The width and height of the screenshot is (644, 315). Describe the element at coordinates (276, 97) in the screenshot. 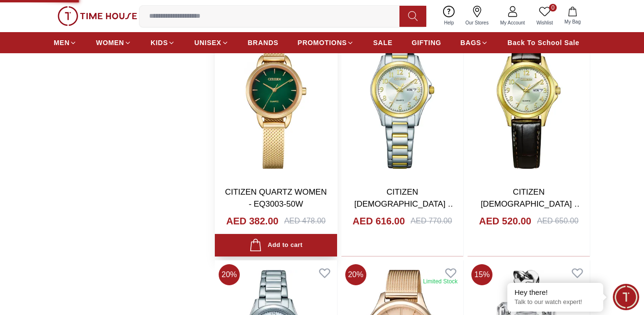

I see `img: CITIZEN QUARTZ WOMEN - EQ3003-50W` at that location.